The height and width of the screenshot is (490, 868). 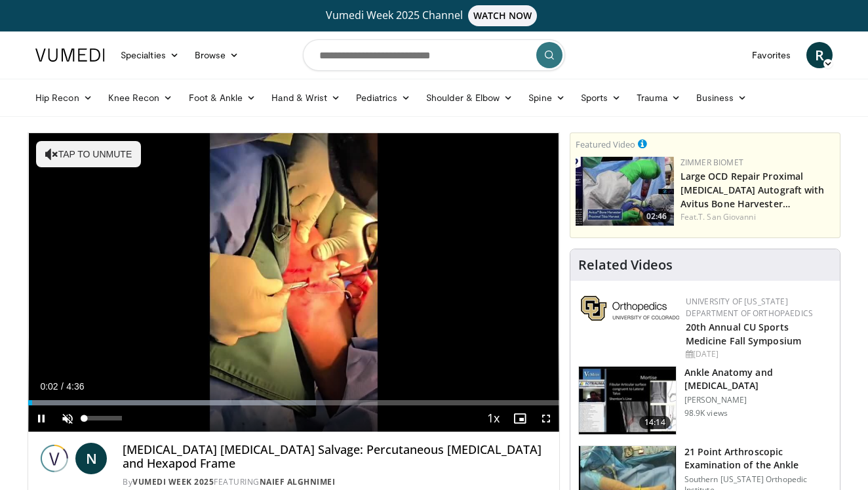 What do you see at coordinates (68, 418) in the screenshot?
I see `button: Unmute` at bounding box center [68, 418].